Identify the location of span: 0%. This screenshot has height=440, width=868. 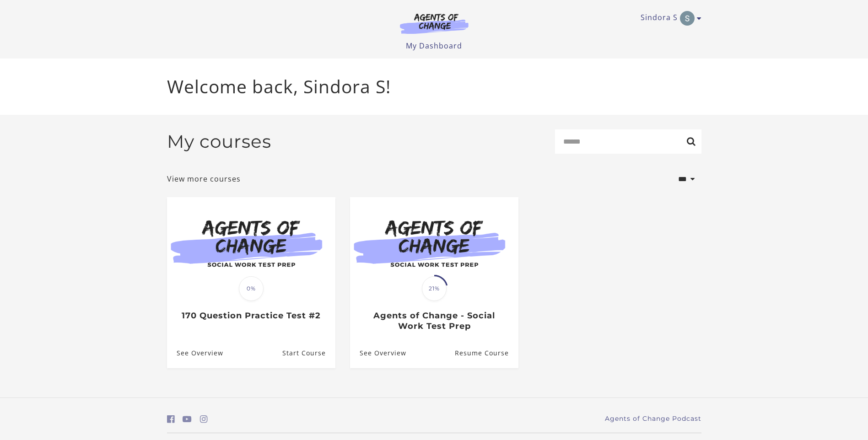
(251, 289).